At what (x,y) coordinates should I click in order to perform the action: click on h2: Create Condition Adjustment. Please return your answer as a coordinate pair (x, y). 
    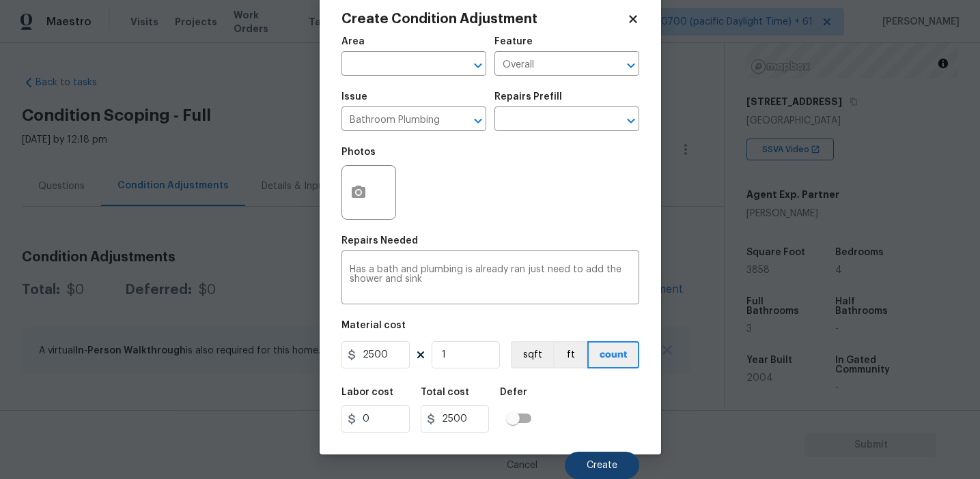
    Looking at the image, I should click on (484, 19).